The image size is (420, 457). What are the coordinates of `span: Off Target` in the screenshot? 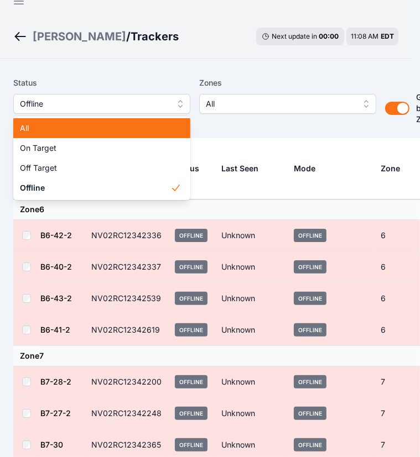 It's located at (95, 168).